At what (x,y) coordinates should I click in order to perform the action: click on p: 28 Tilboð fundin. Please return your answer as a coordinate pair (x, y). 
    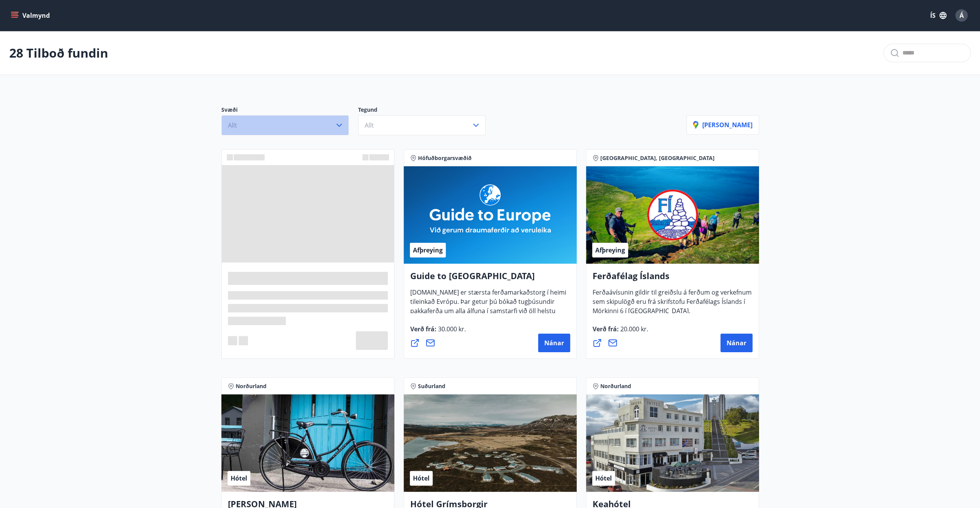
    Looking at the image, I should click on (59, 53).